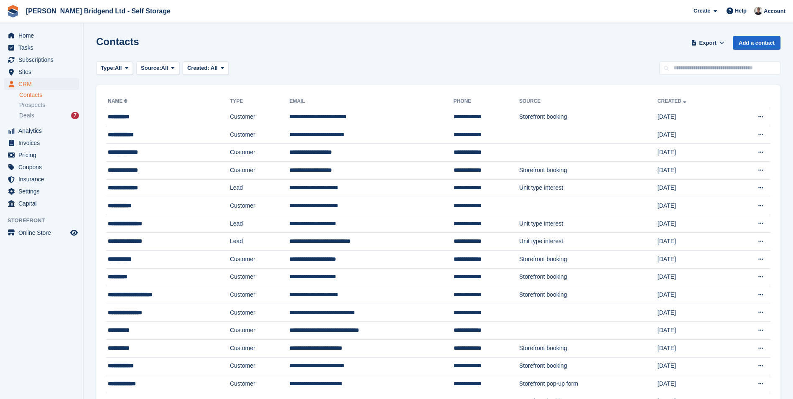 The height and width of the screenshot is (399, 793). I want to click on span: Created:, so click(198, 68).